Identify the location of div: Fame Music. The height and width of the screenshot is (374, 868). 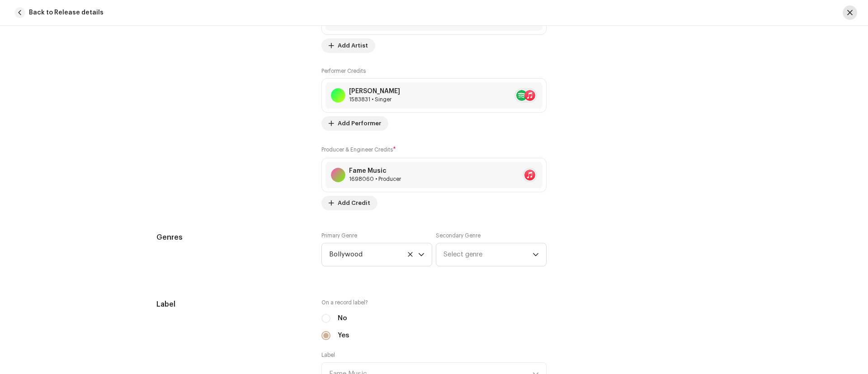
(375, 171).